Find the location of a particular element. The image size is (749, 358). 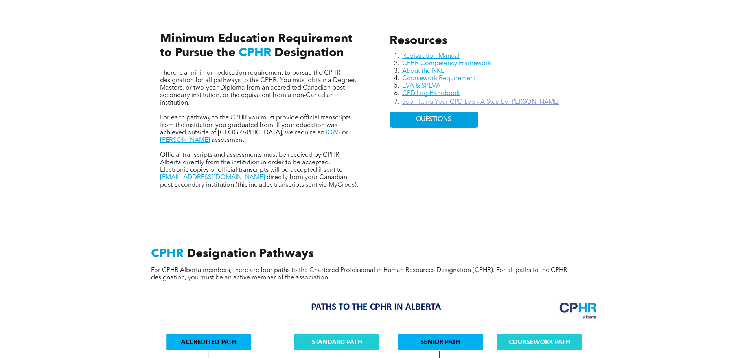

a: QUESTIONS is located at coordinates (433, 119).